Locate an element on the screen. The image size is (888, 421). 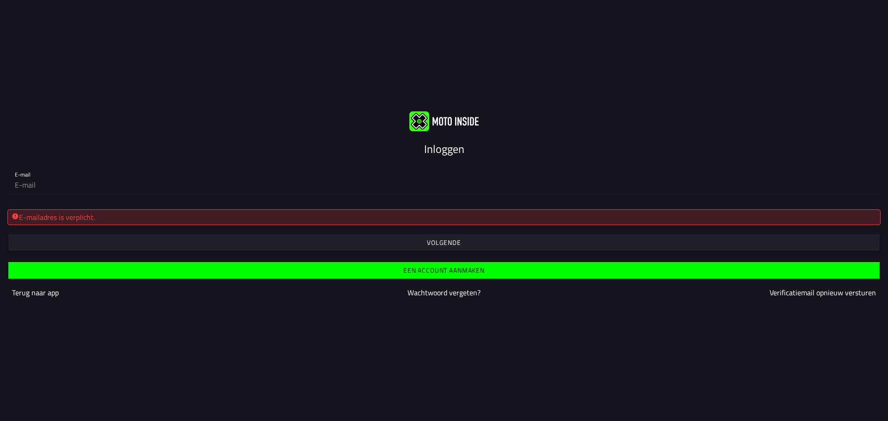
a: Verificatiemail opnieuw versturen is located at coordinates (823, 293).